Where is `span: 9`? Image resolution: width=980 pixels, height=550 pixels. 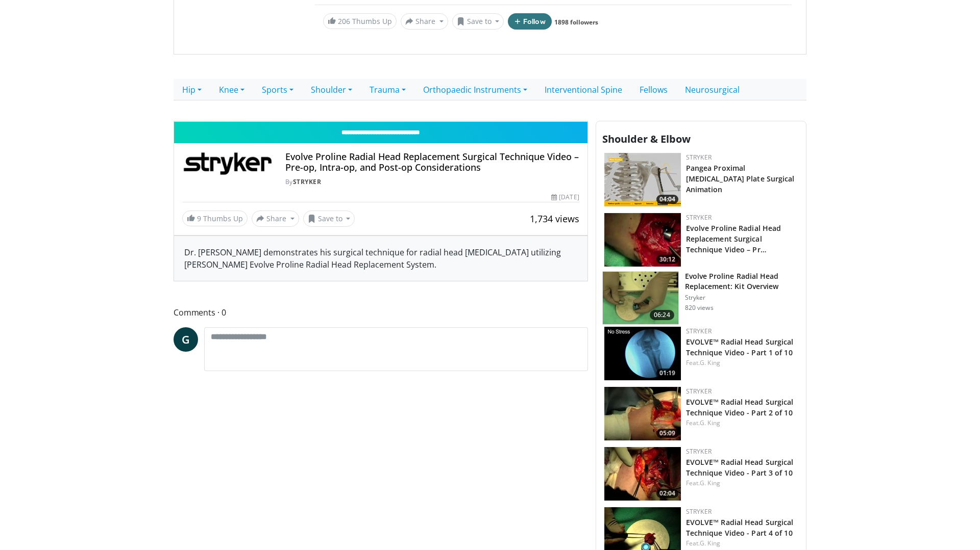 span: 9 is located at coordinates (199, 218).